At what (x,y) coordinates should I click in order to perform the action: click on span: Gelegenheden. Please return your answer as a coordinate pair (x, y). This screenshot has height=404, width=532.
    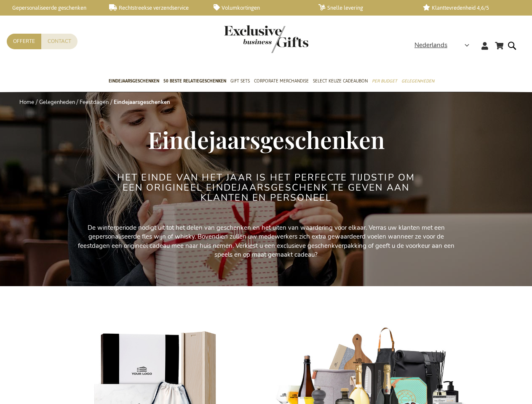
    Looking at the image, I should click on (417, 81).